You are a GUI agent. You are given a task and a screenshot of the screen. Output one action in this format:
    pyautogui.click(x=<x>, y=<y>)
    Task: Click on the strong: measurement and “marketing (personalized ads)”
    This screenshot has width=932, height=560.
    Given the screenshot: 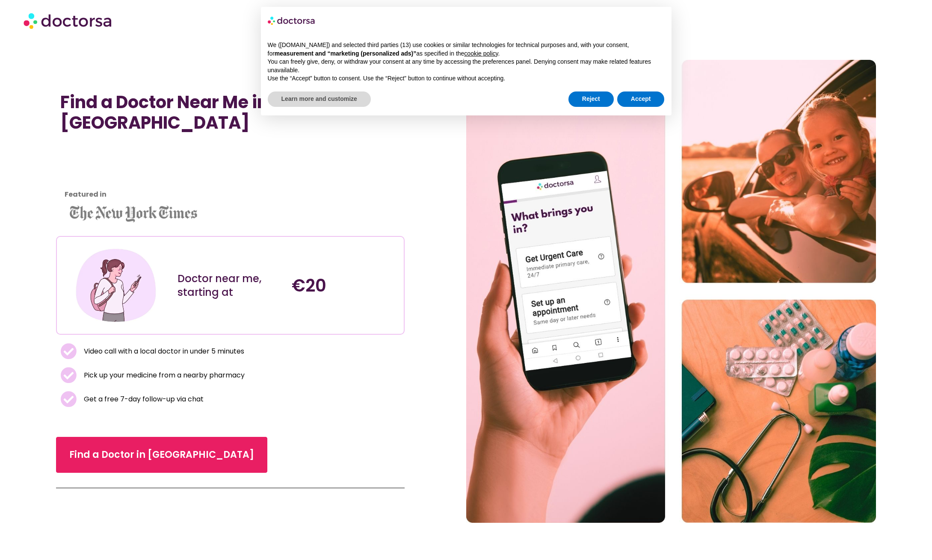 What is the action you would take?
    pyautogui.click(x=346, y=53)
    